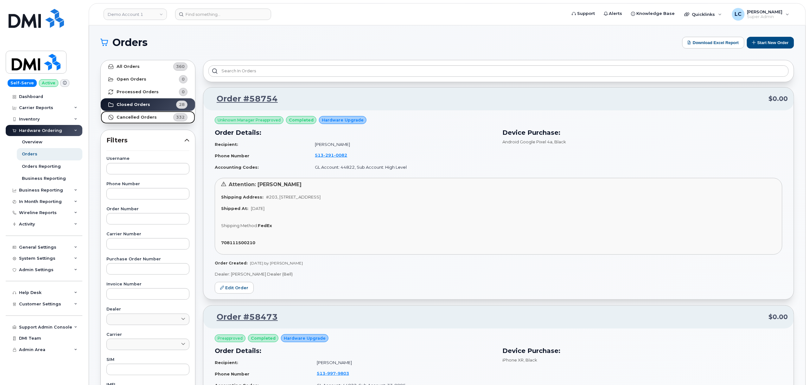 The image size is (809, 385). I want to click on span: Android Google Pixel 4a, so click(528, 142).